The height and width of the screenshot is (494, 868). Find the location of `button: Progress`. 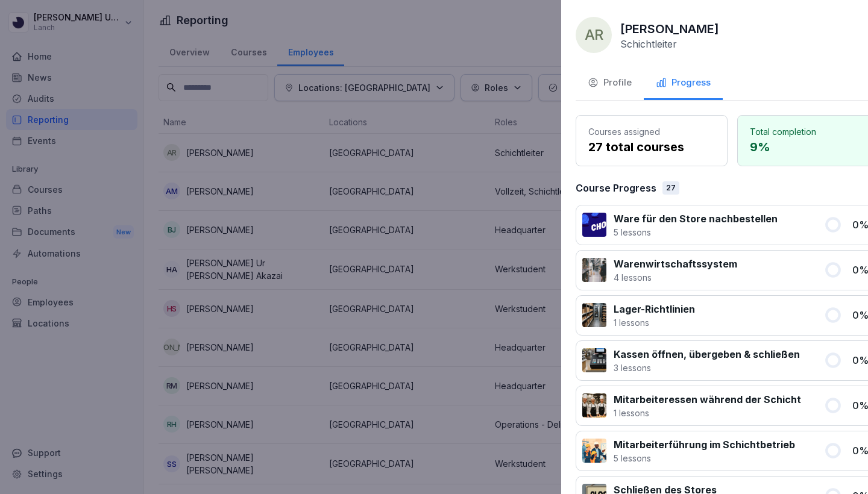

button: Progress is located at coordinates (683, 84).